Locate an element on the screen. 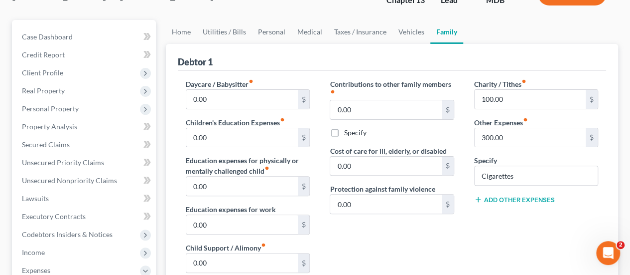 This screenshot has width=630, height=275. input: Specify... is located at coordinates (536, 175).